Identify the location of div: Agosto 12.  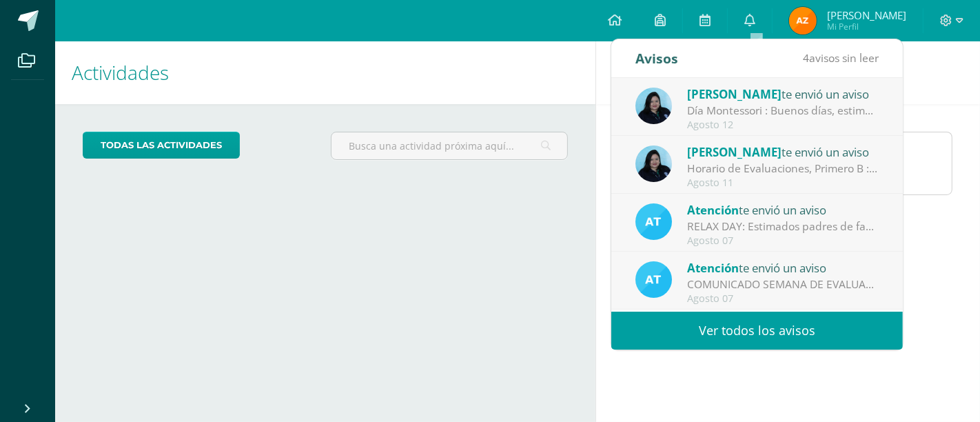
(783, 125).